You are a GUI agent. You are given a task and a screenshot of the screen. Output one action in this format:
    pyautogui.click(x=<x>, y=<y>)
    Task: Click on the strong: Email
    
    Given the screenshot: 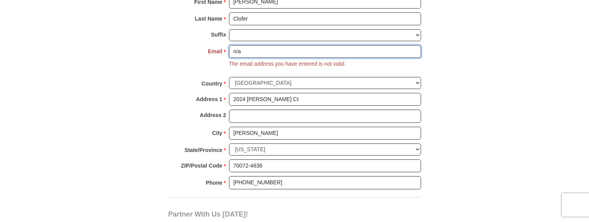 What is the action you would take?
    pyautogui.click(x=215, y=51)
    